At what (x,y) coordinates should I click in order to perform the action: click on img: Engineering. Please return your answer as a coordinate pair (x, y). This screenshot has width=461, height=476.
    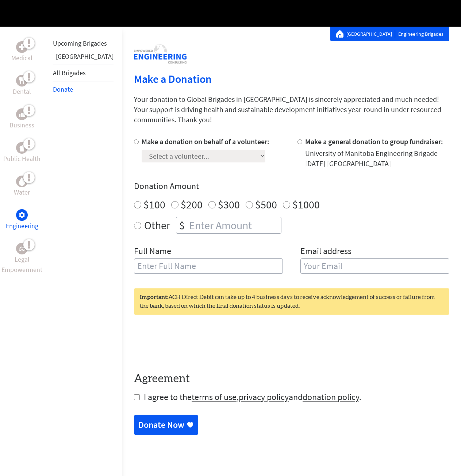
    Looking at the image, I should click on (22, 215).